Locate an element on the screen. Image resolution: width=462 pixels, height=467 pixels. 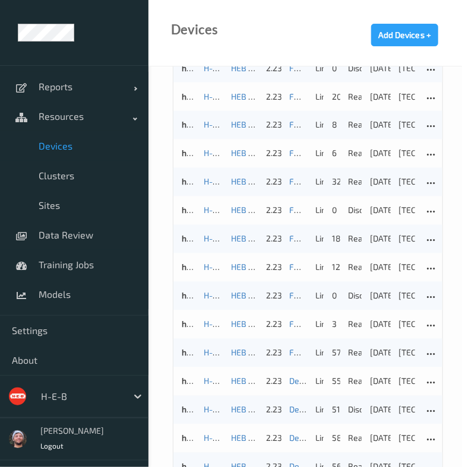
a: heb814bizedg15 is located at coordinates (213, 296).